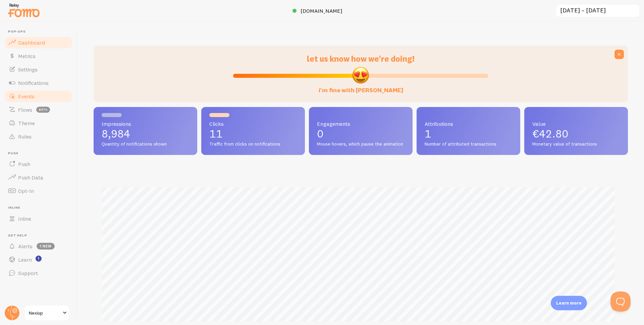  What do you see at coordinates (38, 219) in the screenshot?
I see `a: Inline` at bounding box center [38, 219].